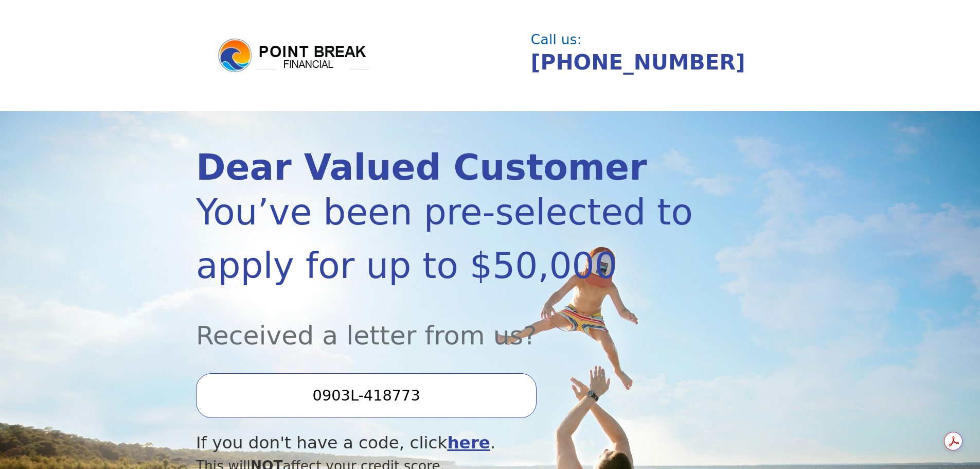 This screenshot has width=980, height=469. What do you see at coordinates (294, 55) in the screenshot?
I see `img: logo.png` at bounding box center [294, 55].